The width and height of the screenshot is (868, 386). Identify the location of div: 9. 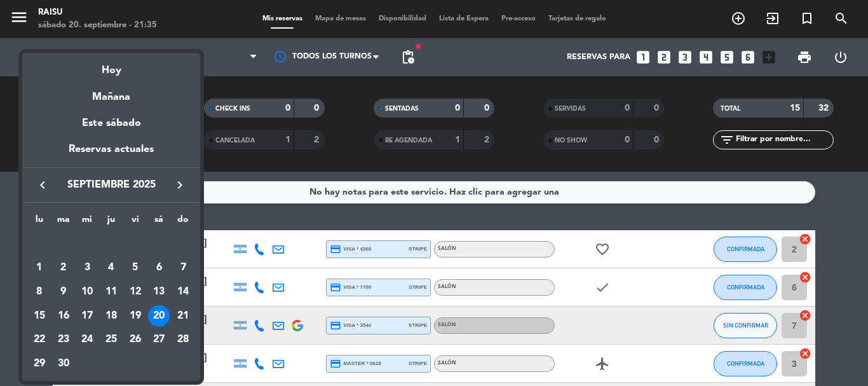
(63, 292).